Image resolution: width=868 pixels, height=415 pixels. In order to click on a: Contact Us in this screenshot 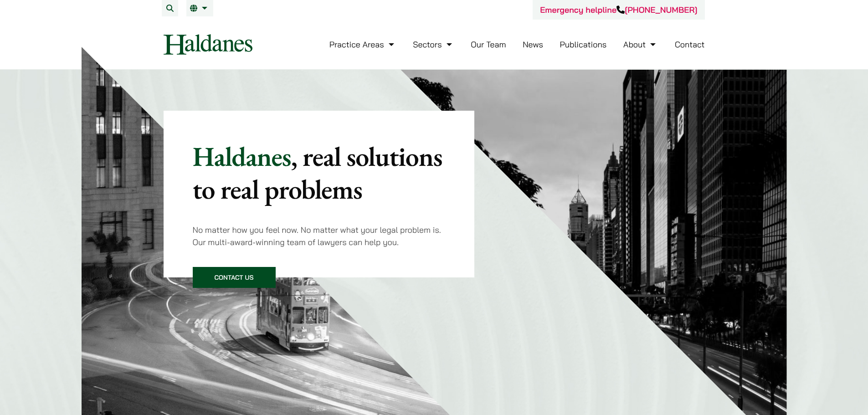, I will do `click(234, 277)`.